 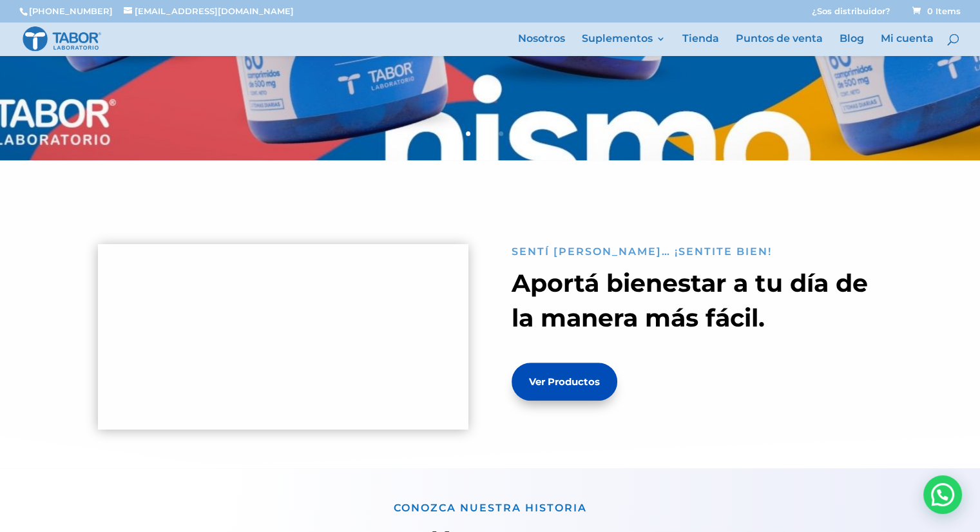 I want to click on img: Laboratorio Tabor, so click(x=62, y=38).